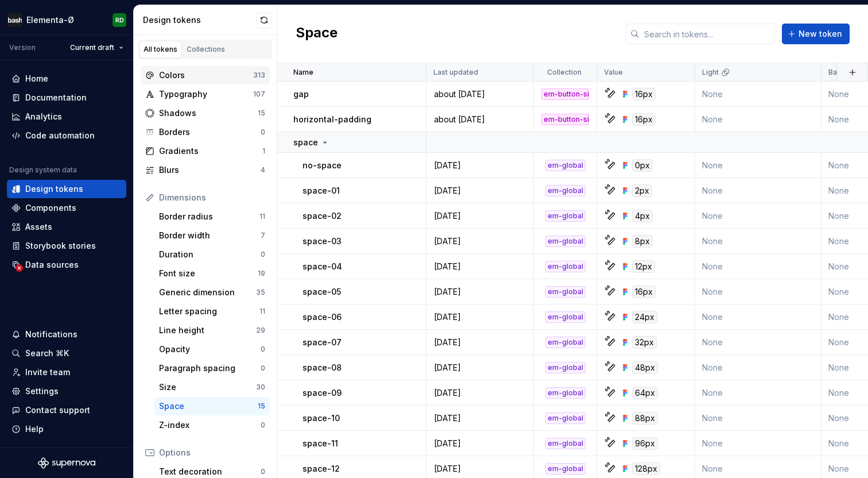 This screenshot has height=478, width=868. Describe the element at coordinates (206, 94) in the screenshot. I see `div: Typography` at that location.